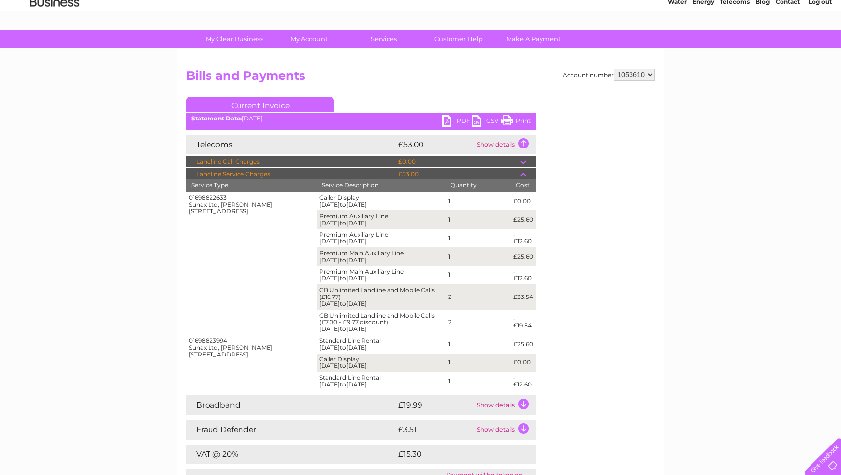 The height and width of the screenshot is (475, 841). I want to click on th: Cost, so click(523, 185).